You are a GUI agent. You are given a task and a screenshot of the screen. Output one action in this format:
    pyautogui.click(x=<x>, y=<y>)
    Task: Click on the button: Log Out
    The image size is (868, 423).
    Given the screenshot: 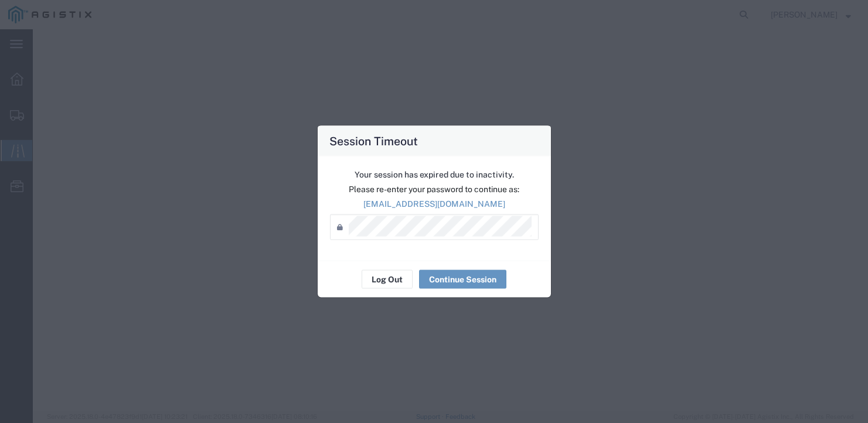 What is the action you would take?
    pyautogui.click(x=387, y=280)
    